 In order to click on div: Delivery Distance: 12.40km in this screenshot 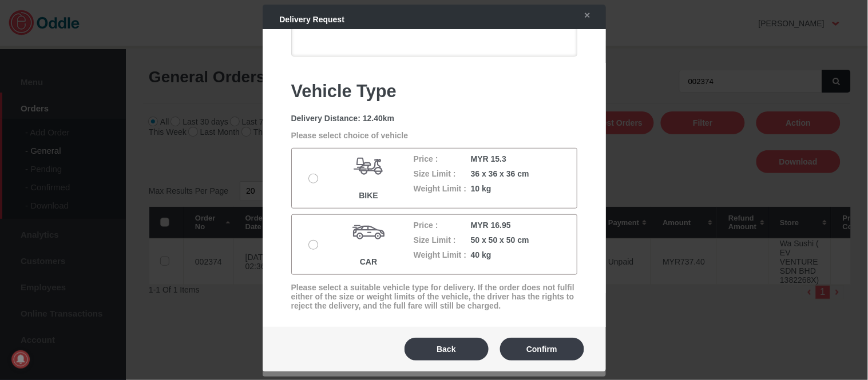, I will do `click(434, 119)`.